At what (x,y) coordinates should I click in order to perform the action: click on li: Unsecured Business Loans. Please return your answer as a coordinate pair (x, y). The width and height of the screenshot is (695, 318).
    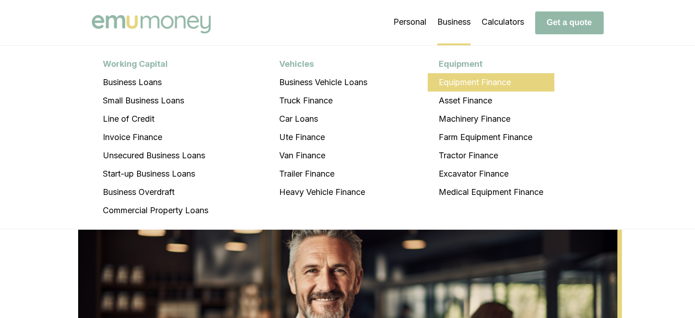
    Looking at the image, I should click on (155, 155).